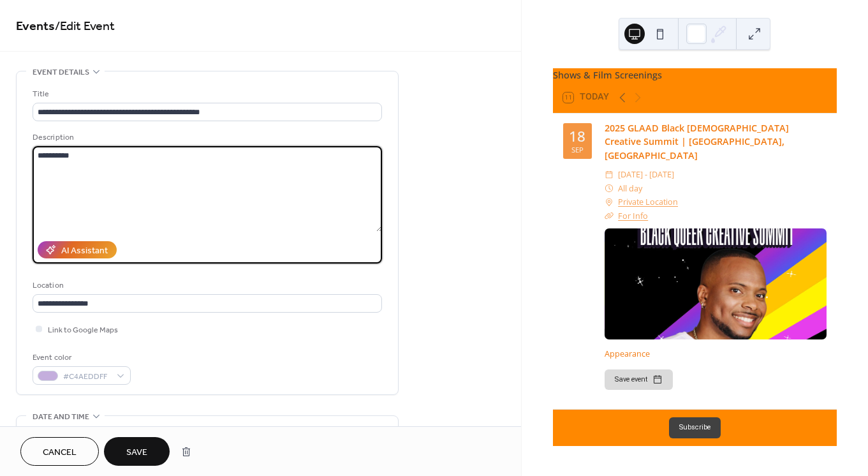 Image resolution: width=868 pixels, height=476 pixels. Describe the element at coordinates (61, 72) in the screenshot. I see `span: Event details` at that location.